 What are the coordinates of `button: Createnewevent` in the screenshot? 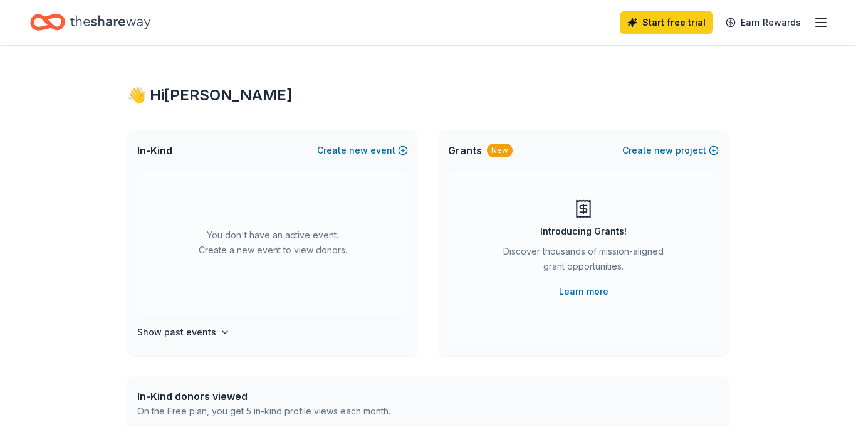 It's located at (362, 150).